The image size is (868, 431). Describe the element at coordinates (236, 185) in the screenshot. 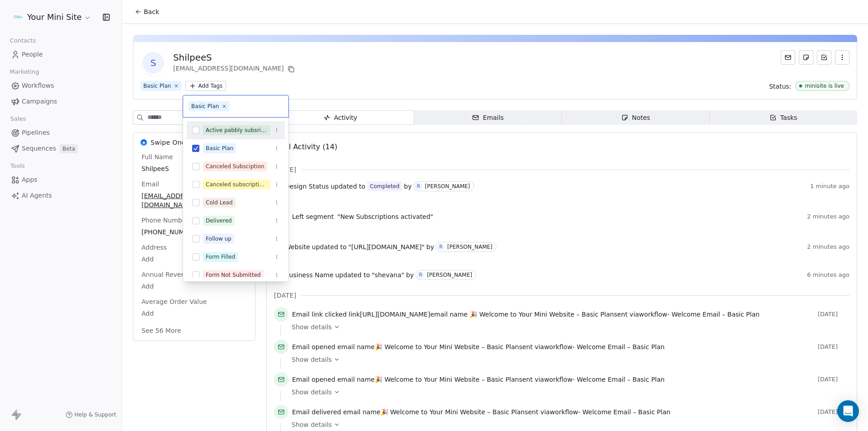

I see `div: Canceled subscription but will renew` at that location.